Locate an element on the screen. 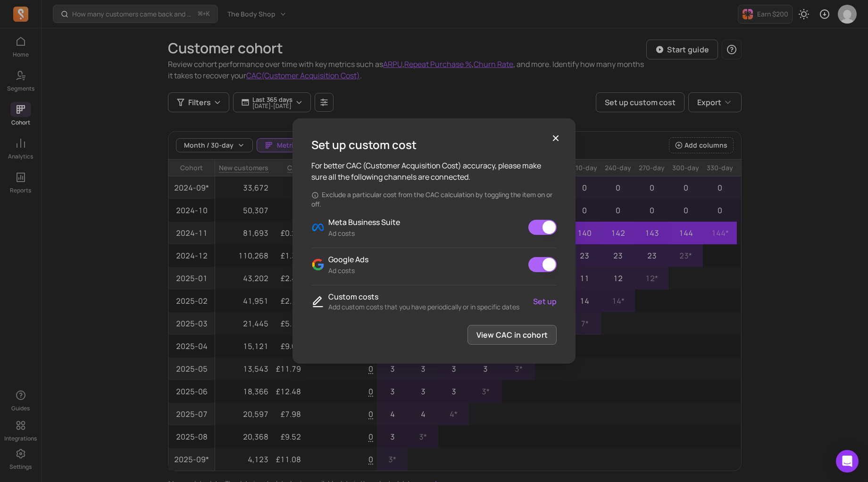  p: Meta Business Suite is located at coordinates (364, 222).